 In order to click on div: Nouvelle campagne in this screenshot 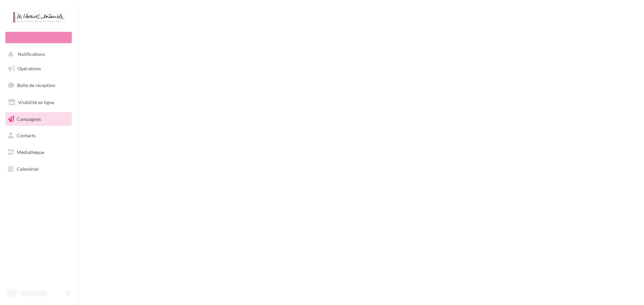, I will do `click(39, 38)`.